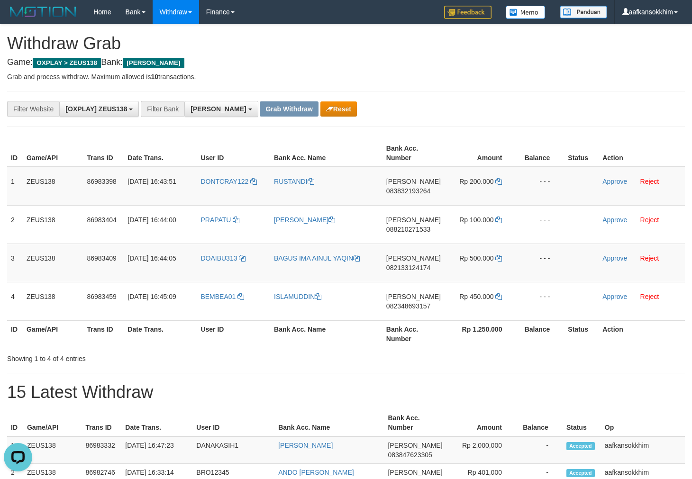 This screenshot has width=692, height=479. What do you see at coordinates (317, 258) in the screenshot?
I see `a: BAGUS IMA AINUL YAQIN` at bounding box center [317, 258].